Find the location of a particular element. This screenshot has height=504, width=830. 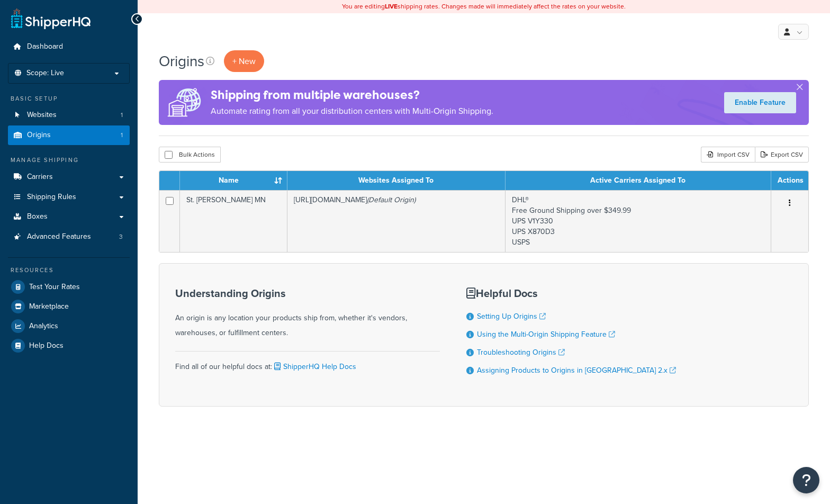

li: Carriers is located at coordinates (69, 177).